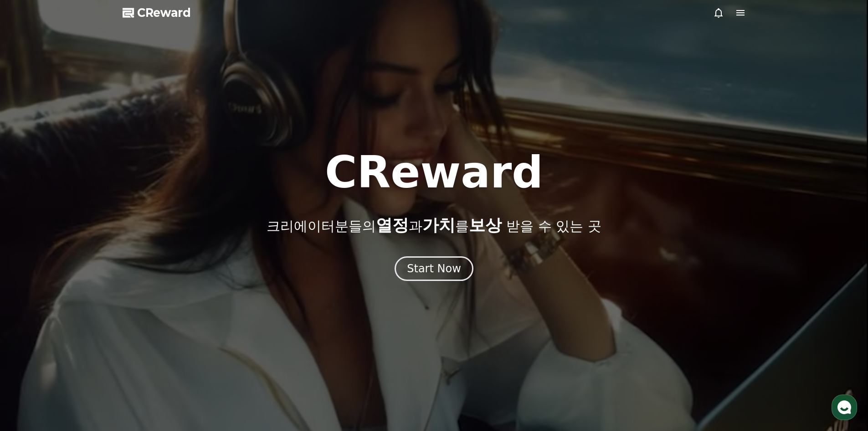 The image size is (868, 431). What do you see at coordinates (433, 172) in the screenshot?
I see `h1: CReward` at bounding box center [433, 172].